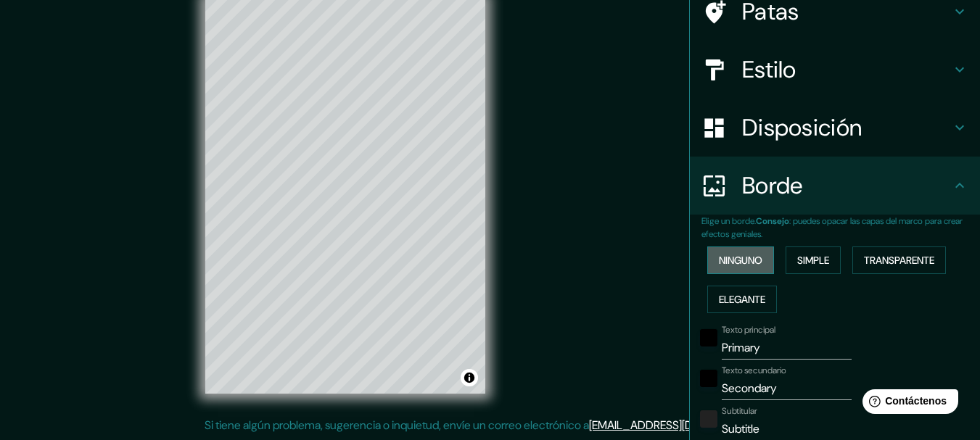 The width and height of the screenshot is (980, 440). What do you see at coordinates (835, 128) in the screenshot?
I see `div: Disposición` at bounding box center [835, 128].